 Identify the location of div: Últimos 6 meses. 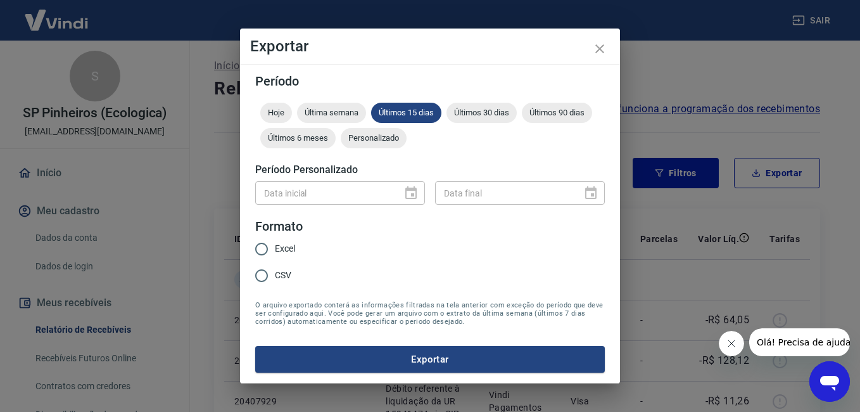
(298, 138).